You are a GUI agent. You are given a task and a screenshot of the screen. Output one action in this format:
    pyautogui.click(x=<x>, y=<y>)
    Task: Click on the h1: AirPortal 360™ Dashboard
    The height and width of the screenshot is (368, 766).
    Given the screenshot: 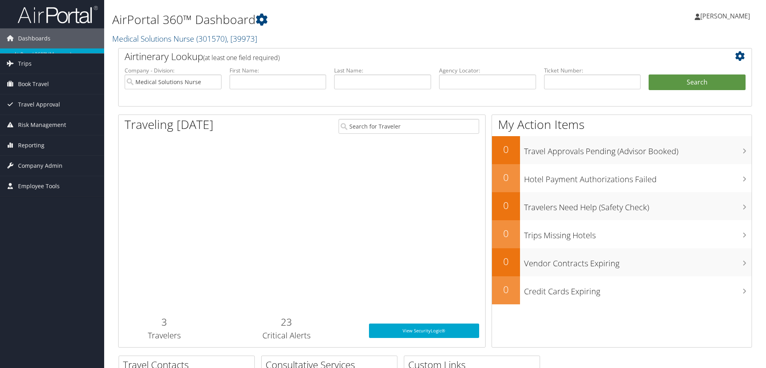 What is the action you would take?
    pyautogui.click(x=328, y=20)
    